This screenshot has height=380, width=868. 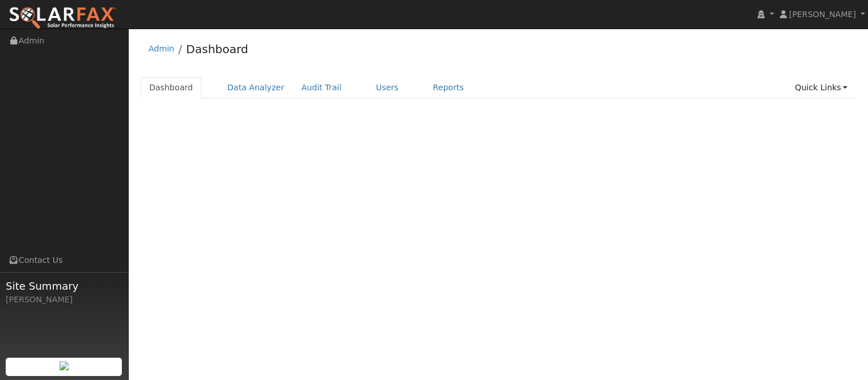 What do you see at coordinates (64, 366) in the screenshot?
I see `img: retrieve` at bounding box center [64, 366].